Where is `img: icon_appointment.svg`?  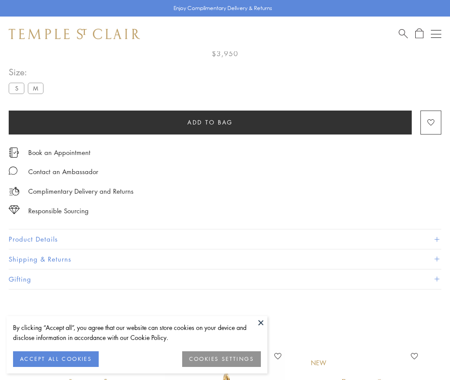 img: icon_appointment.svg is located at coordinates (14, 152).